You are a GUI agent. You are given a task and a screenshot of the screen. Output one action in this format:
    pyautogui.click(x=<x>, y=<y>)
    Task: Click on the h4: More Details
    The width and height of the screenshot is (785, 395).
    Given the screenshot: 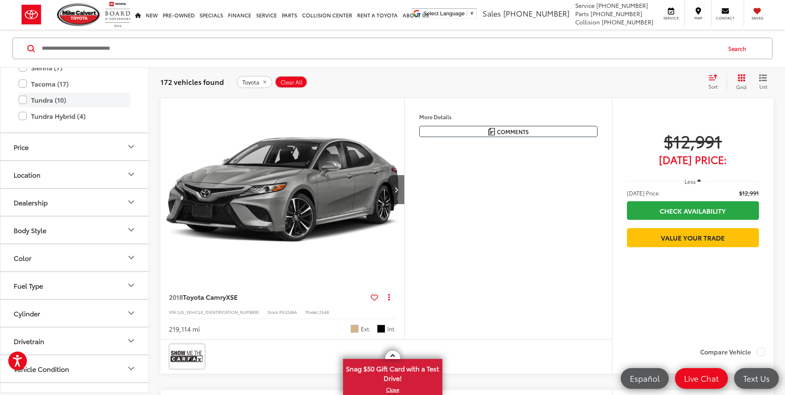 What is the action you would take?
    pyautogui.click(x=508, y=117)
    